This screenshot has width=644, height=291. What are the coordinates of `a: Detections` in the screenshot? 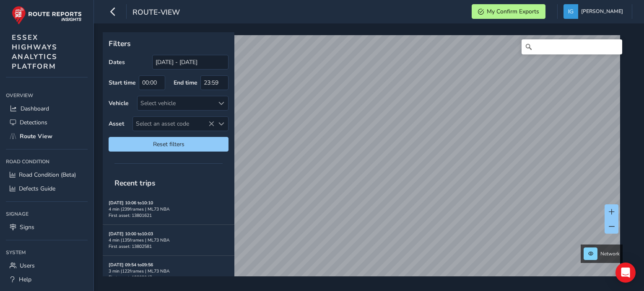 It's located at (47, 122).